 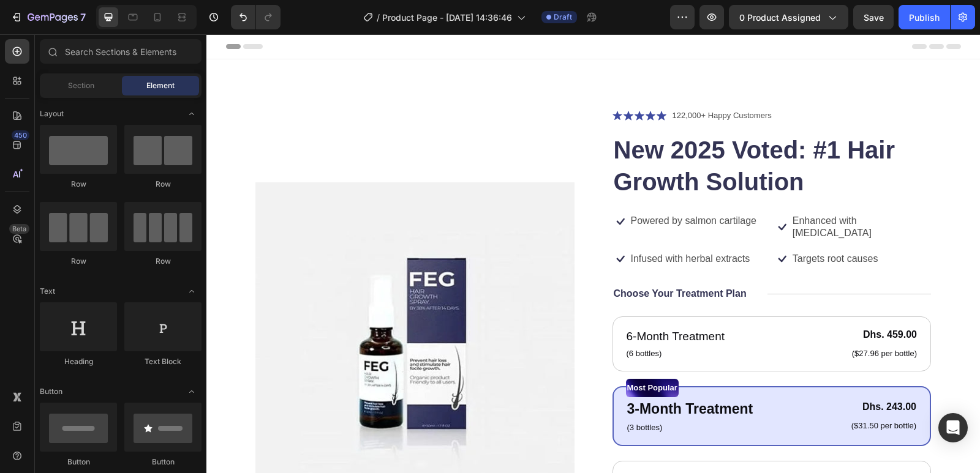 I want to click on p: ($31.50 per bottle), so click(x=678, y=391).